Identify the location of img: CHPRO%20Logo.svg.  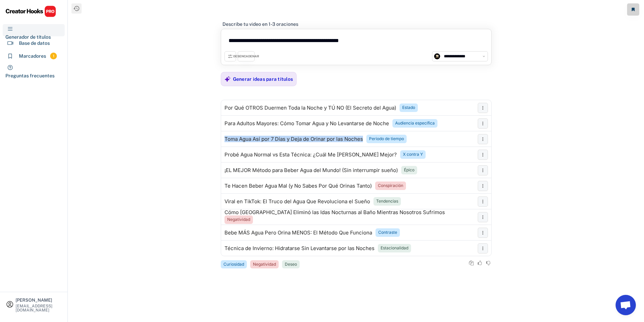
(31, 11).